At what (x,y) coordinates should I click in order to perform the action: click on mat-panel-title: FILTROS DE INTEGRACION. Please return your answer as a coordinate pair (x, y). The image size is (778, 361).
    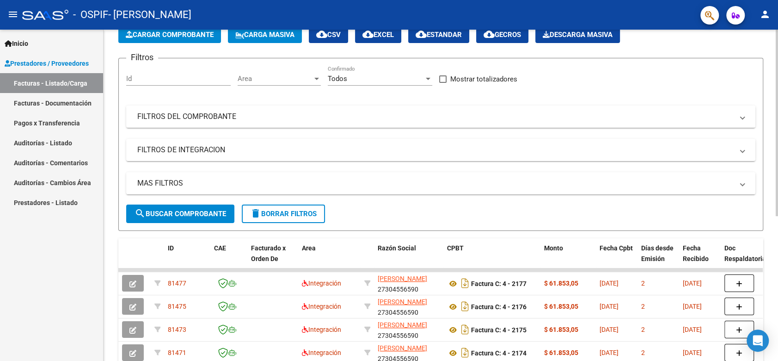
    Looking at the image, I should click on (435, 150).